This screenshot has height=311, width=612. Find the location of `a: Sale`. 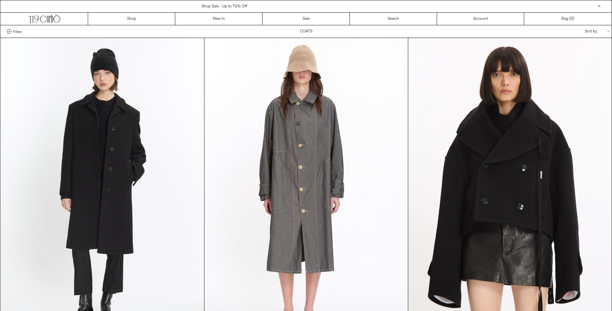

a: Sale is located at coordinates (306, 19).